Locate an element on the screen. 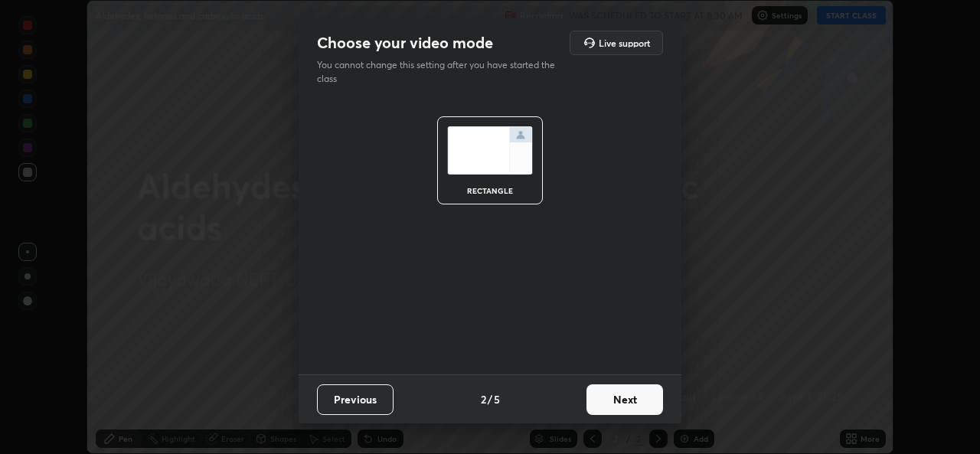 Image resolution: width=980 pixels, height=454 pixels. h2: Choose your video mode is located at coordinates (405, 43).